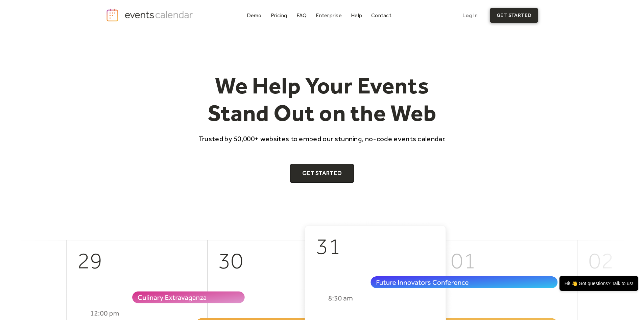  What do you see at coordinates (357, 15) in the screenshot?
I see `div: Help` at bounding box center [357, 15].